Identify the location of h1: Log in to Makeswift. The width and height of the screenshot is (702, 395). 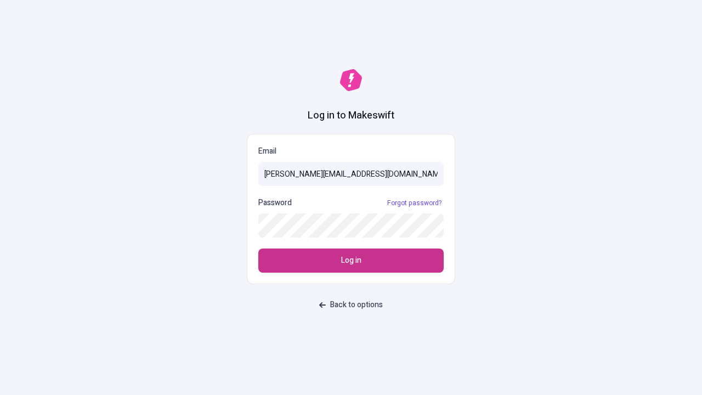
(351, 116).